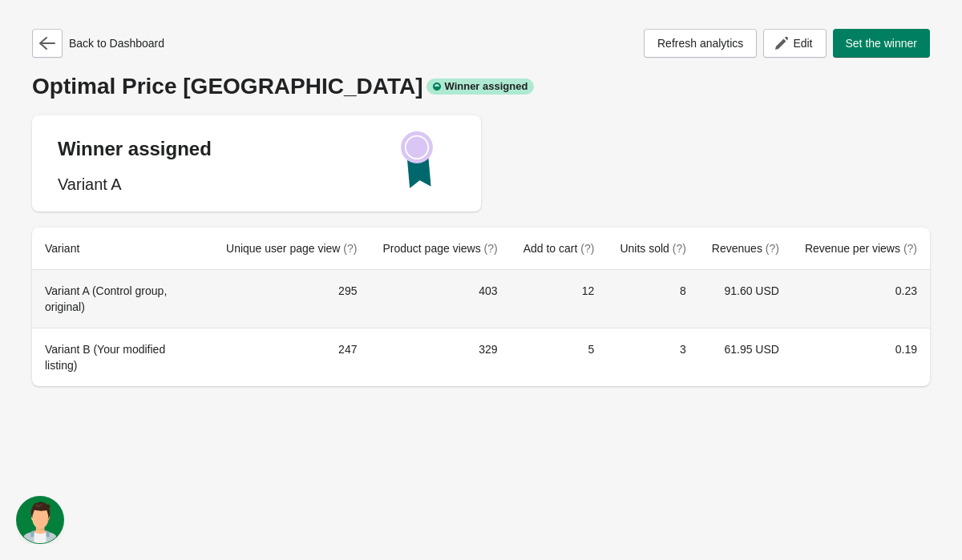 Image resolution: width=962 pixels, height=560 pixels. I want to click on td: 0.23, so click(861, 299).